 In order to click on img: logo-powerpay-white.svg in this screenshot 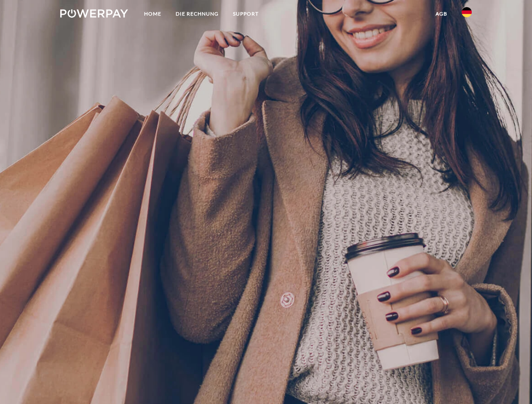, I will do `click(94, 14)`.